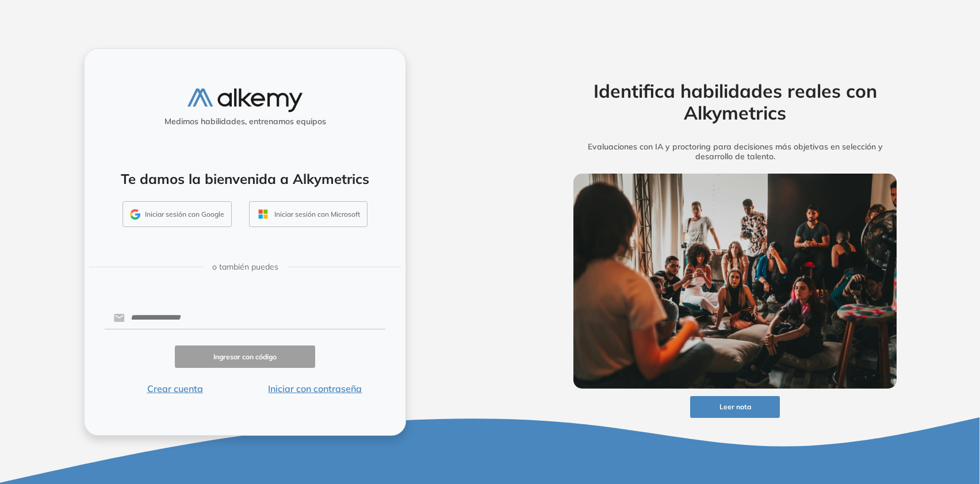 Image resolution: width=980 pixels, height=484 pixels. What do you see at coordinates (245, 100) in the screenshot?
I see `img: logo-alkemy` at bounding box center [245, 100].